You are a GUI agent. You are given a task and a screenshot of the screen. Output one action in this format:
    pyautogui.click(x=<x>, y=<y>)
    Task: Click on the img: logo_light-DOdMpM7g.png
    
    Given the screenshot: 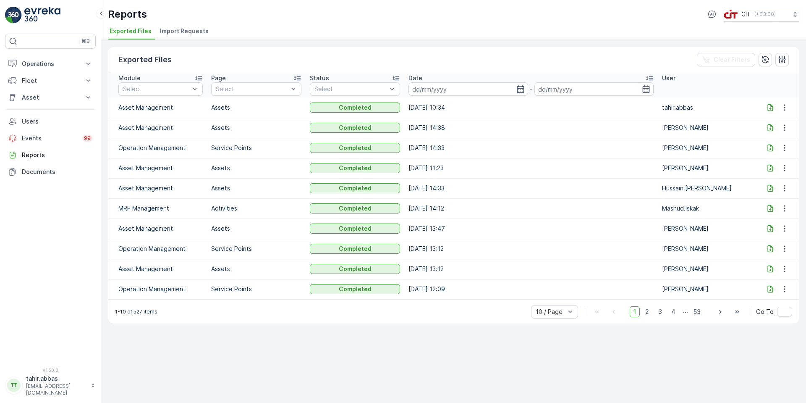 What is the action you would take?
    pyautogui.click(x=42, y=15)
    